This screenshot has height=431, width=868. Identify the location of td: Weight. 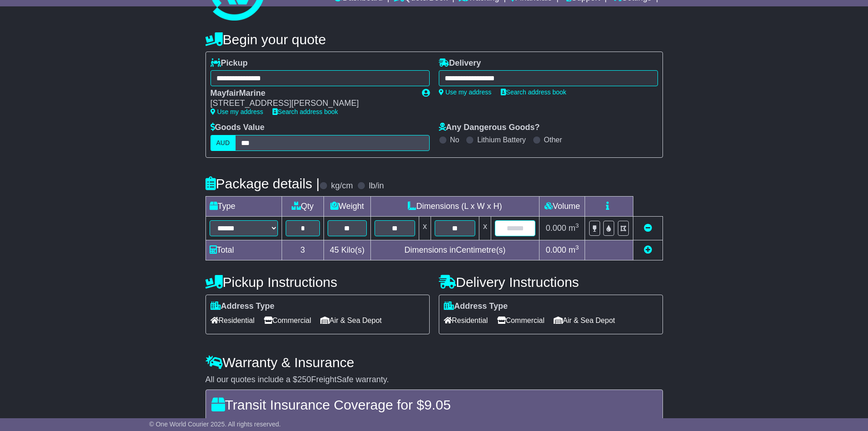
(348, 206).